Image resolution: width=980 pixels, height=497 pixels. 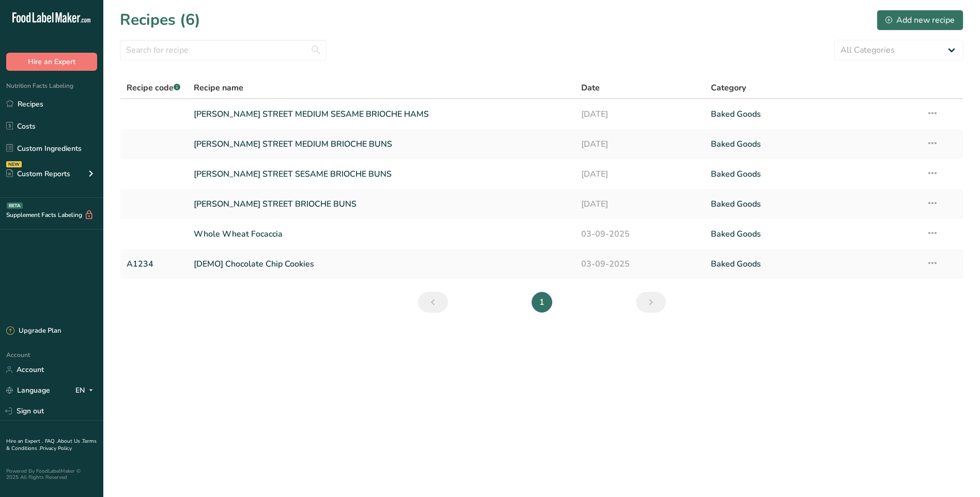 What do you see at coordinates (154, 87) in the screenshot?
I see `span: Recipe code` at bounding box center [154, 87].